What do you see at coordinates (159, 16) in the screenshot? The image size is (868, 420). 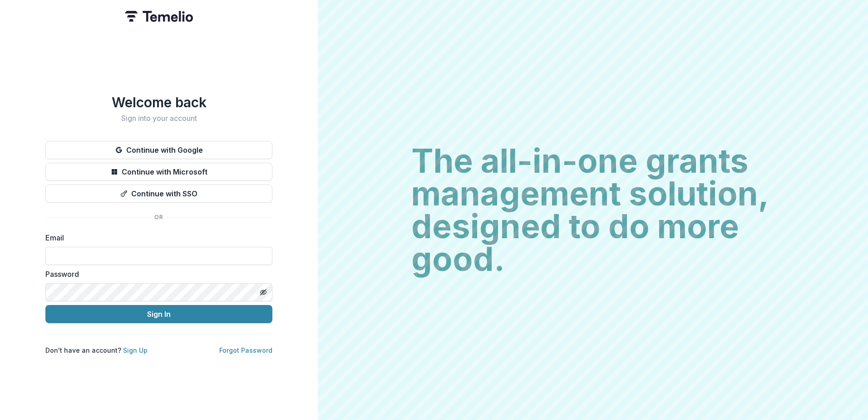 I see `img: Temelio` at bounding box center [159, 16].